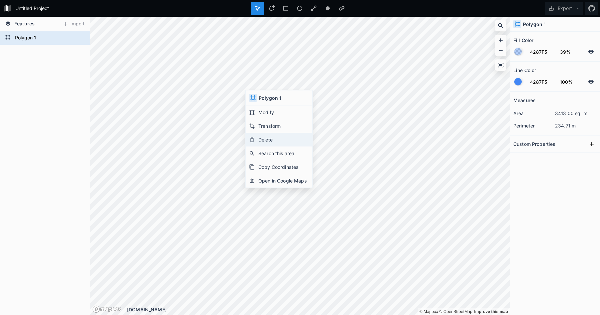 This screenshot has height=315, width=600. What do you see at coordinates (523, 40) in the screenshot?
I see `h2: Fill Color` at bounding box center [523, 40].